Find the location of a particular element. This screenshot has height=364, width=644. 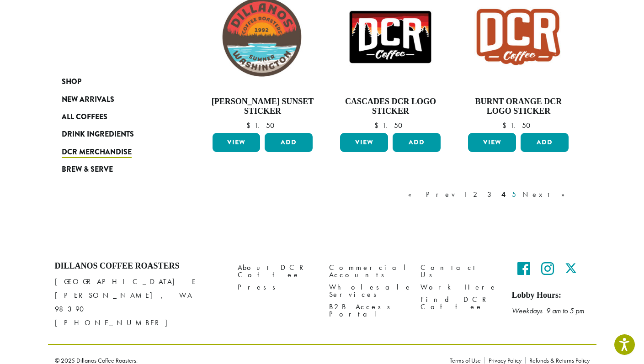

a: Terms of Use is located at coordinates (467, 361).